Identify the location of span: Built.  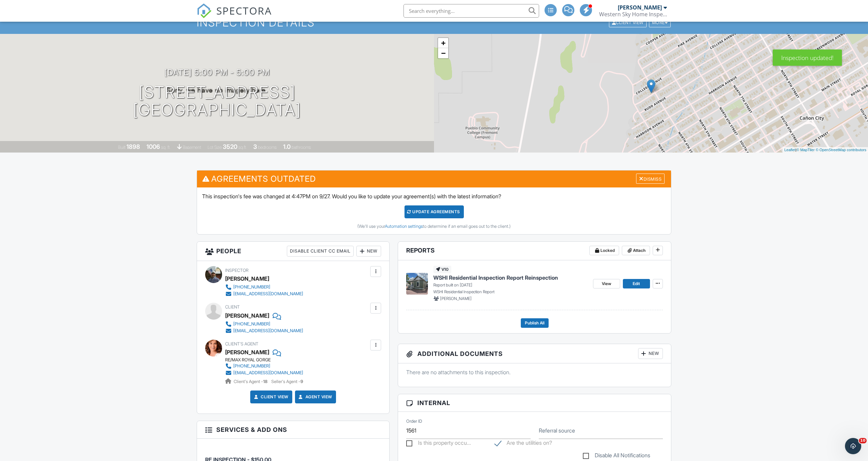
(122, 147).